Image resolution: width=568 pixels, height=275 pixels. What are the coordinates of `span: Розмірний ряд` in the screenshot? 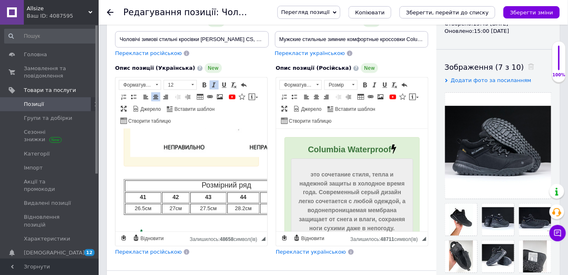 It's located at (111, 57).